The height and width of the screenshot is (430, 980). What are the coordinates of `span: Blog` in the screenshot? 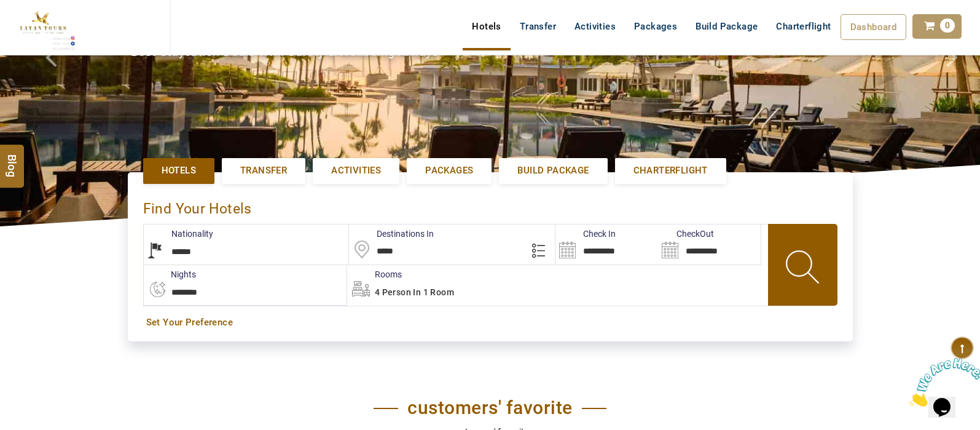 It's located at (12, 158).